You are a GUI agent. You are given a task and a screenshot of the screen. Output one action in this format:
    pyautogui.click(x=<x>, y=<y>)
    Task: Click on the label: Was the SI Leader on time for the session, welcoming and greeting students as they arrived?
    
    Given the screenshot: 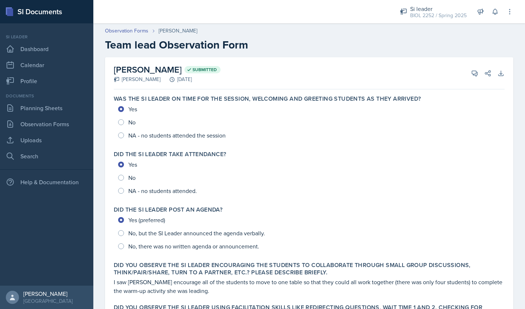 What is the action you would take?
    pyautogui.click(x=267, y=99)
    